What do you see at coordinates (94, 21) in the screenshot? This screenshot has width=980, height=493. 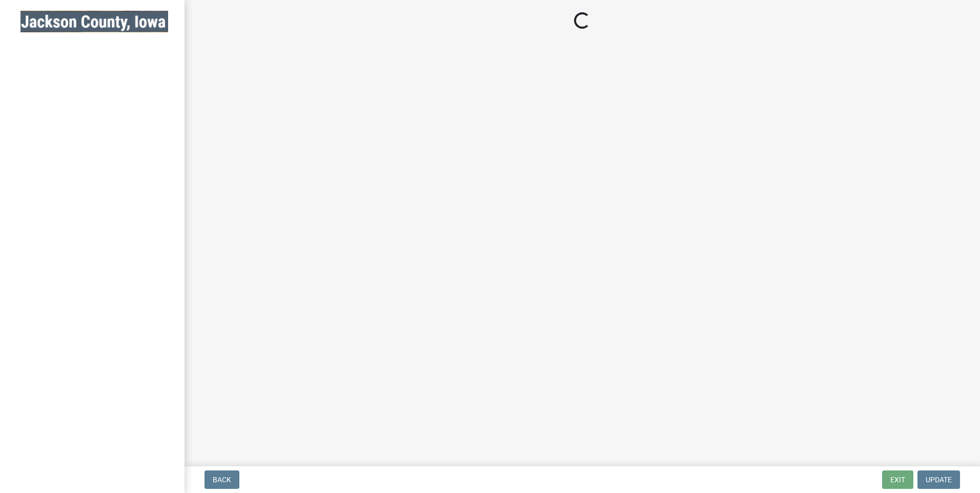 I see `img: Jackson County, Iowa` at bounding box center [94, 21].